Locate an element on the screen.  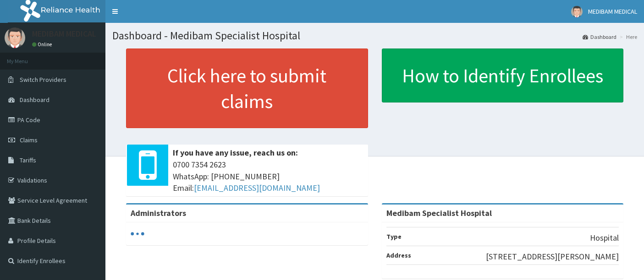
h1: Dashboard - Medibam Specialist Hospital is located at coordinates (375, 36).